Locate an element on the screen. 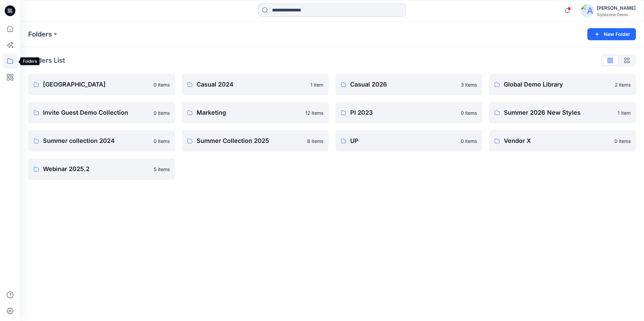 The height and width of the screenshot is (321, 644). p: Global Demo Library is located at coordinates (557, 85).